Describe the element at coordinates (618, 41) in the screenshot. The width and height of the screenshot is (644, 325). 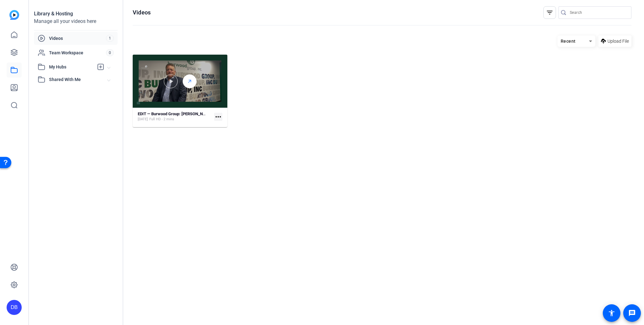
I see `span: Upload File` at that location.